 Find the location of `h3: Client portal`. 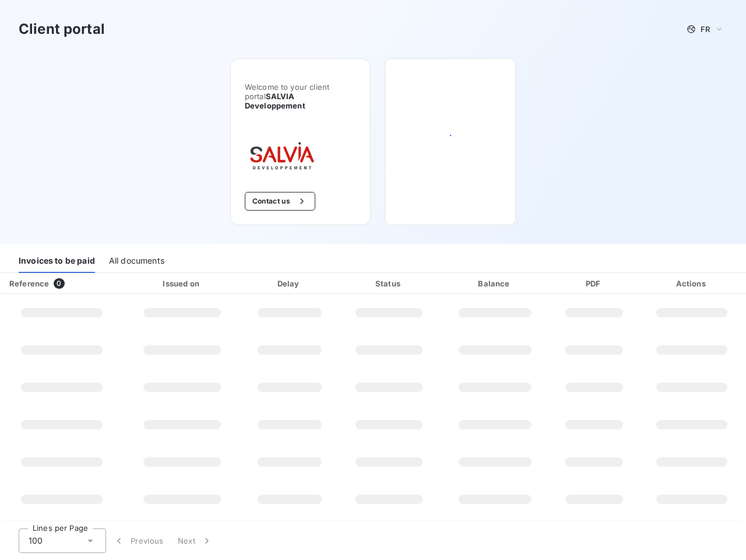

h3: Client portal is located at coordinates (62, 29).